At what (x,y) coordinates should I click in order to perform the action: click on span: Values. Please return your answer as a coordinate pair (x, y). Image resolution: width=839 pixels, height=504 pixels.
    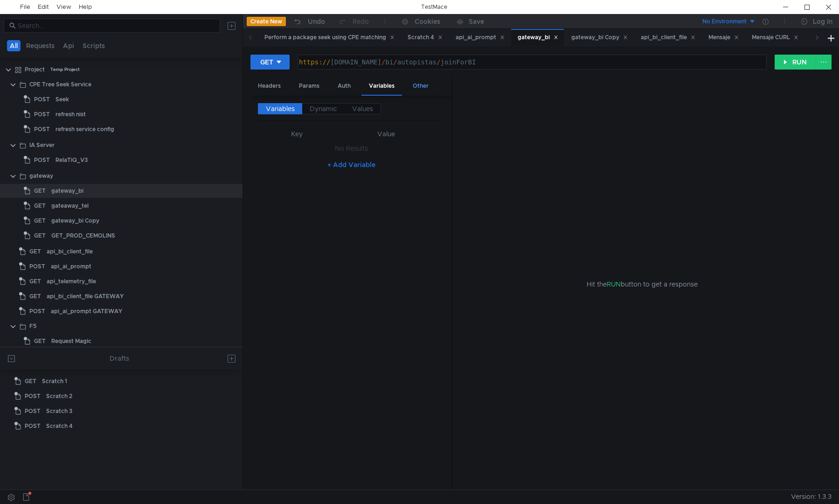
    Looking at the image, I should click on (363, 108).